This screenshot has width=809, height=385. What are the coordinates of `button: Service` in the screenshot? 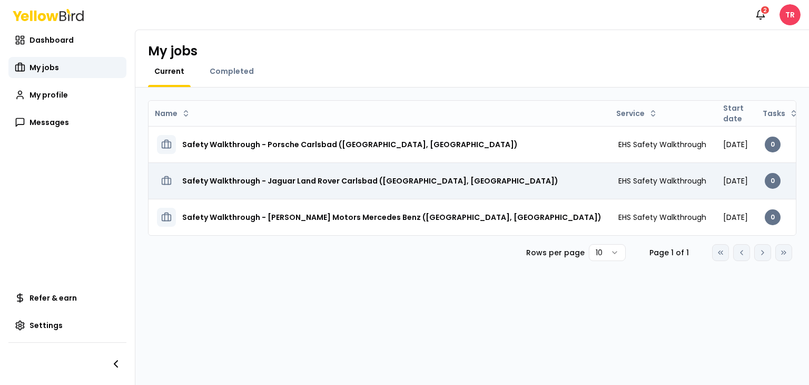 It's located at (637, 113).